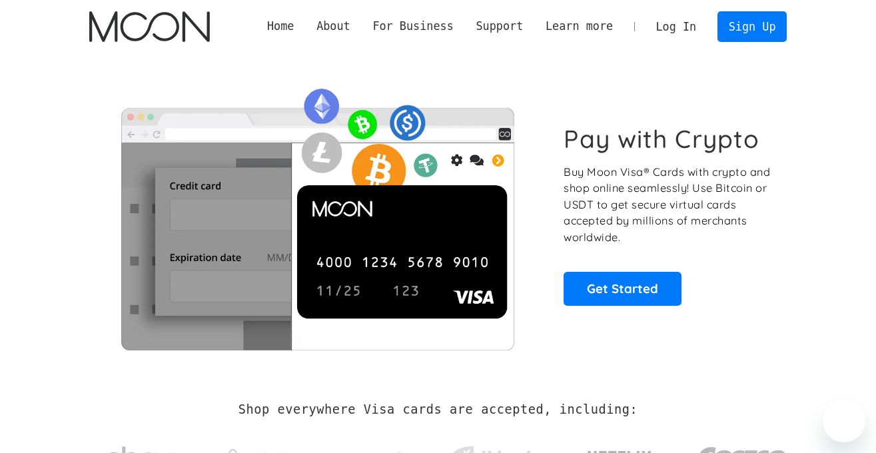 The image size is (876, 453). I want to click on a: home, so click(149, 27).